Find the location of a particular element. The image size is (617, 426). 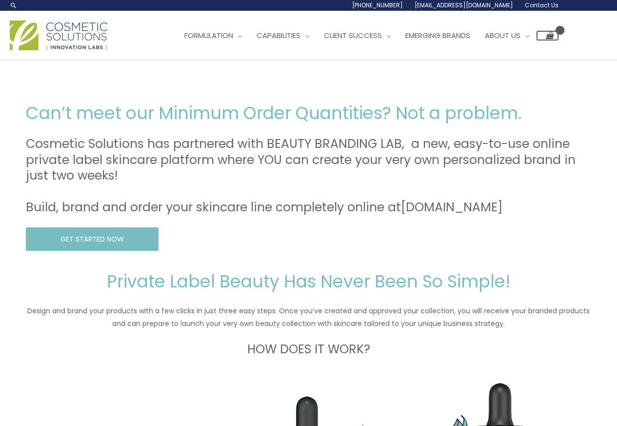

span: Client Success is located at coordinates (353, 35).